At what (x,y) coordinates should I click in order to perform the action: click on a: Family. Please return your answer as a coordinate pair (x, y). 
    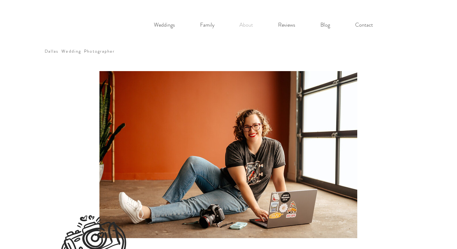
    Looking at the image, I should click on (207, 25).